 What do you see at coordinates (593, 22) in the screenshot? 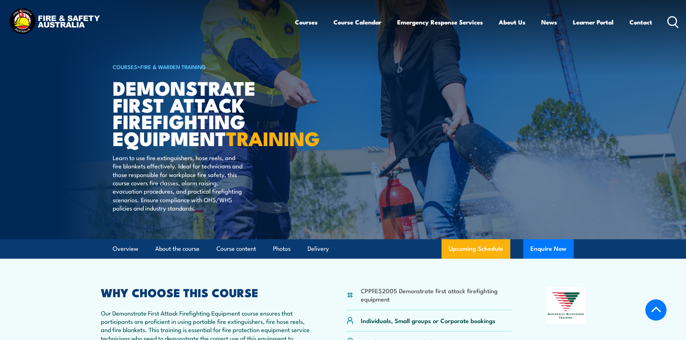
I see `a: Learner Portal` at bounding box center [593, 22].